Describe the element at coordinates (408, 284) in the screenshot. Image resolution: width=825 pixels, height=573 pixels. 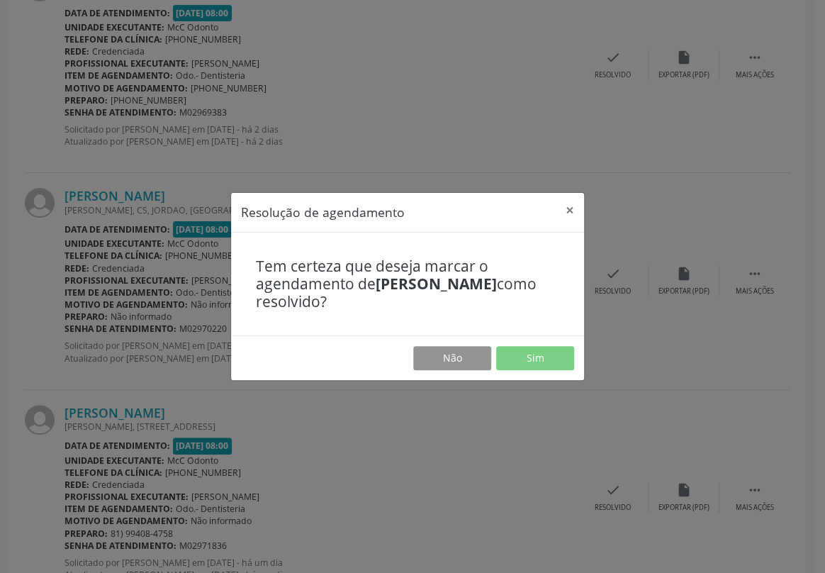
I see `h4: Tem certeza que deseja marcar o agendamento de como resolvido?` at that location.